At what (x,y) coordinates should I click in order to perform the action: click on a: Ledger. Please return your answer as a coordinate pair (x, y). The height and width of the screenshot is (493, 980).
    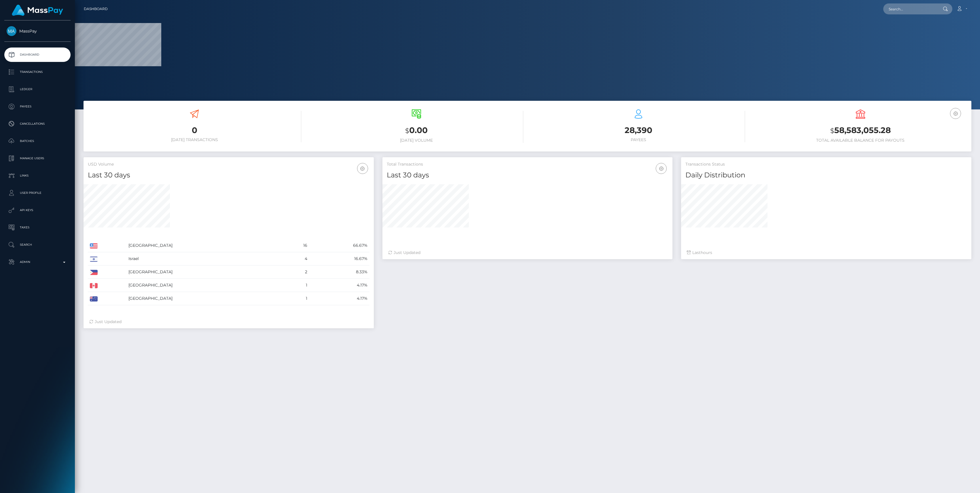
    Looking at the image, I should click on (37, 89).